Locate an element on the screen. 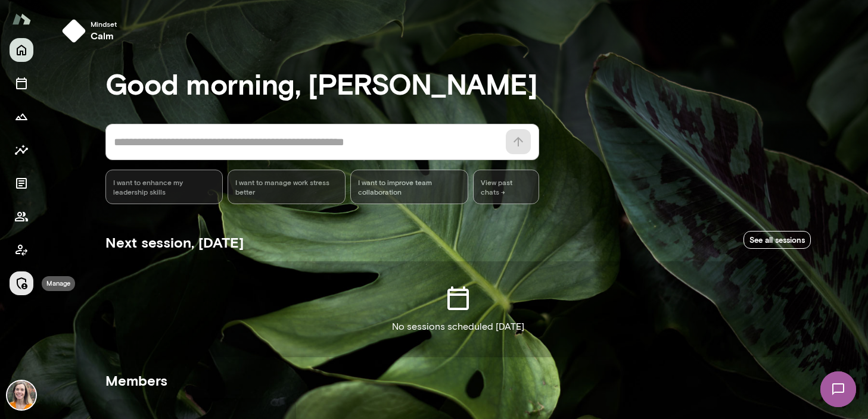 The width and height of the screenshot is (868, 419). div: I want to enhance my leadership skills is located at coordinates (164, 187).